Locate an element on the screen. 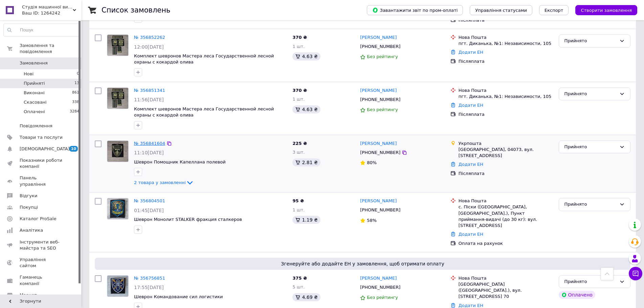  a: Шеврон Помощник Капеллана полевой is located at coordinates (180, 162).